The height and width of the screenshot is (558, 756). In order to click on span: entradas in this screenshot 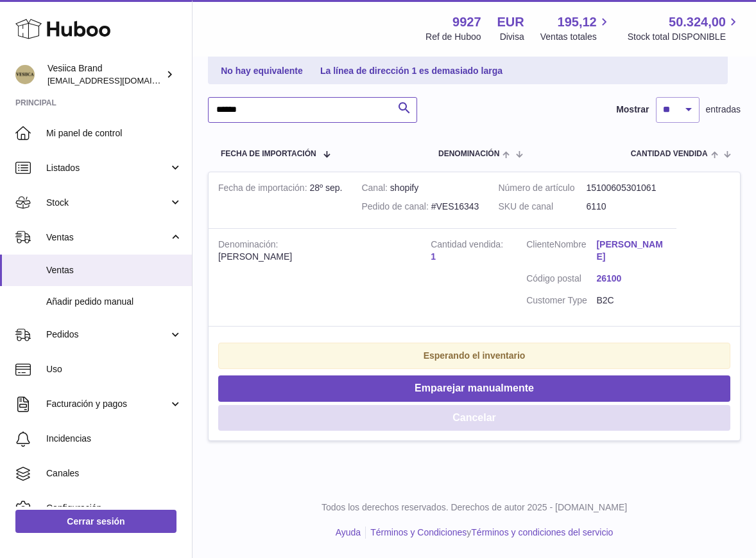, I will do `click(723, 109)`.